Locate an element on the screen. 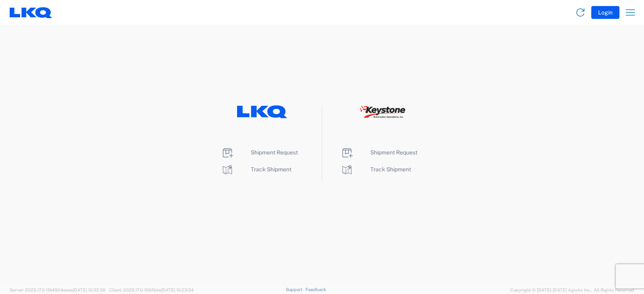 This screenshot has height=294, width=644. span: Server: 2025.17.0-1194904eeae is located at coordinates (58, 290).